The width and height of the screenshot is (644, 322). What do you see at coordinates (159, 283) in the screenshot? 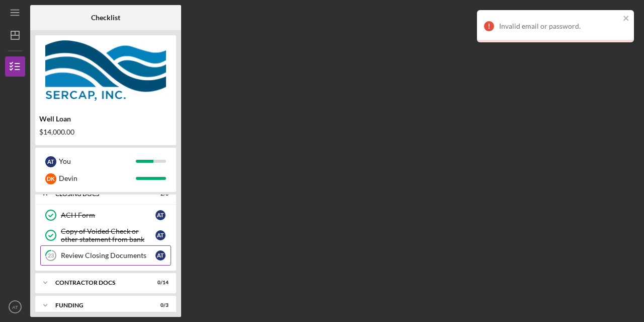
I see `div: 0 / 14` at bounding box center [159, 283].